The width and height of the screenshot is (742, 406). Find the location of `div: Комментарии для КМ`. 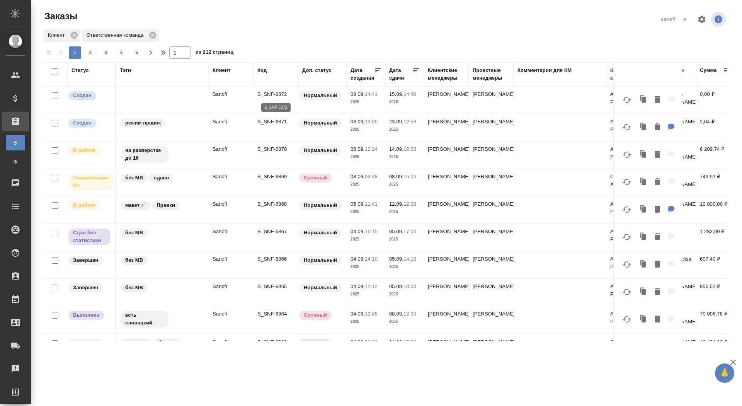

div: Комментарии для КМ is located at coordinates (544, 70).